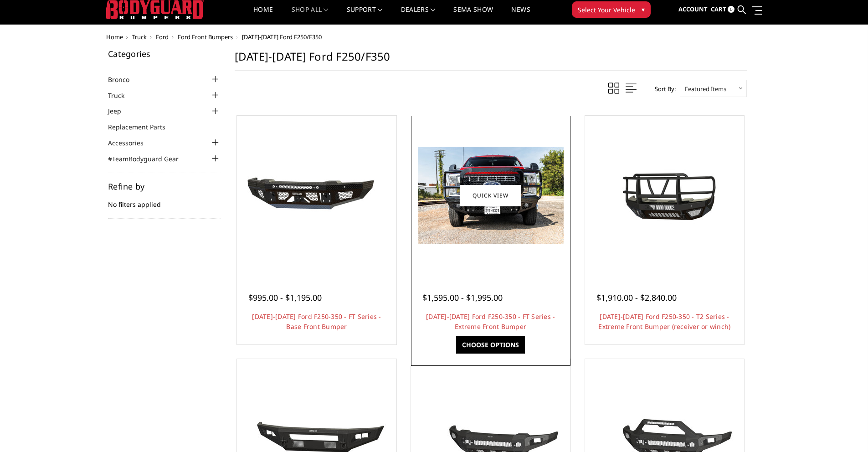 The width and height of the screenshot is (868, 452). Describe the element at coordinates (364, 15) in the screenshot. I see `a: Support` at that location.